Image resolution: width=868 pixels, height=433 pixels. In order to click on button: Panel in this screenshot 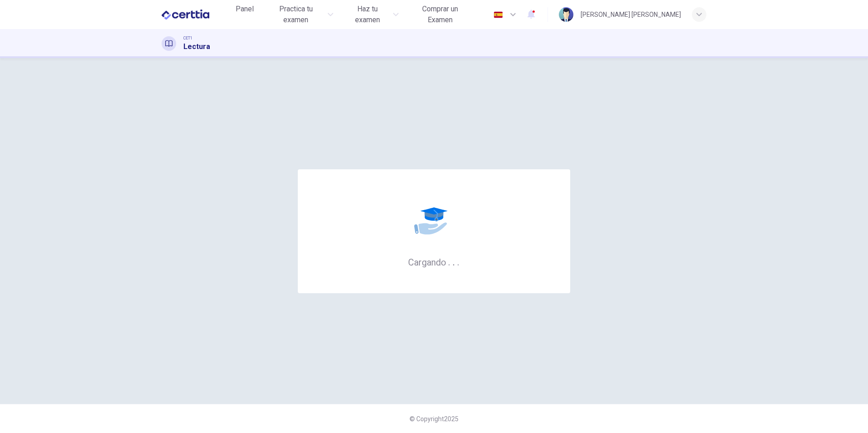, I will do `click(245, 9)`.